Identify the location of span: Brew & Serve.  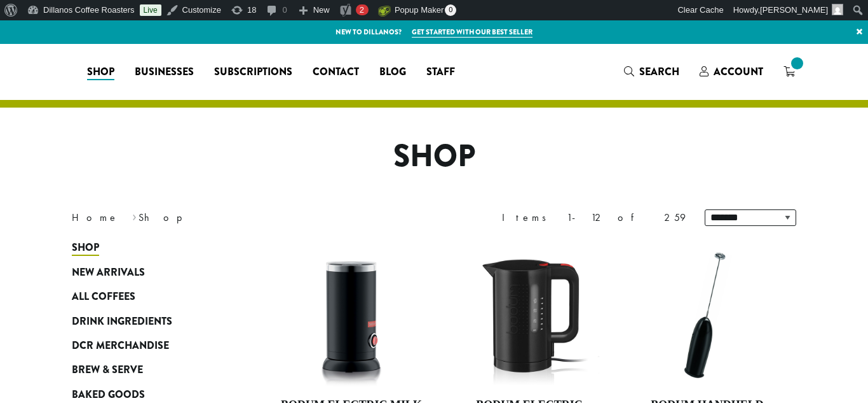
(108, 370).